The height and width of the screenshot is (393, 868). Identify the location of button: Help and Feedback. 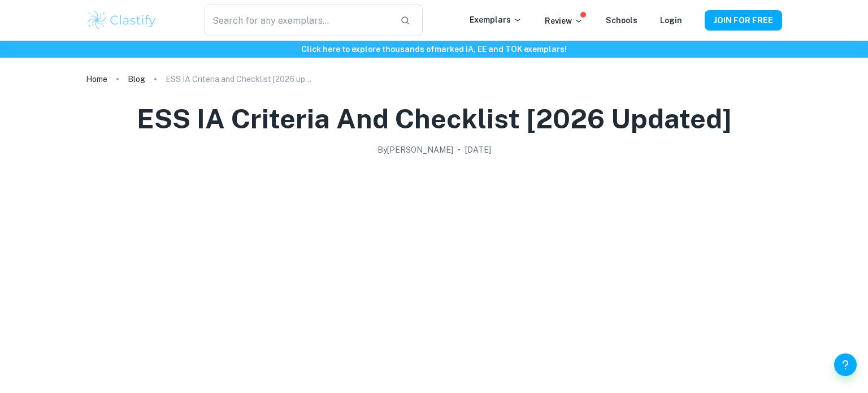
(845, 365).